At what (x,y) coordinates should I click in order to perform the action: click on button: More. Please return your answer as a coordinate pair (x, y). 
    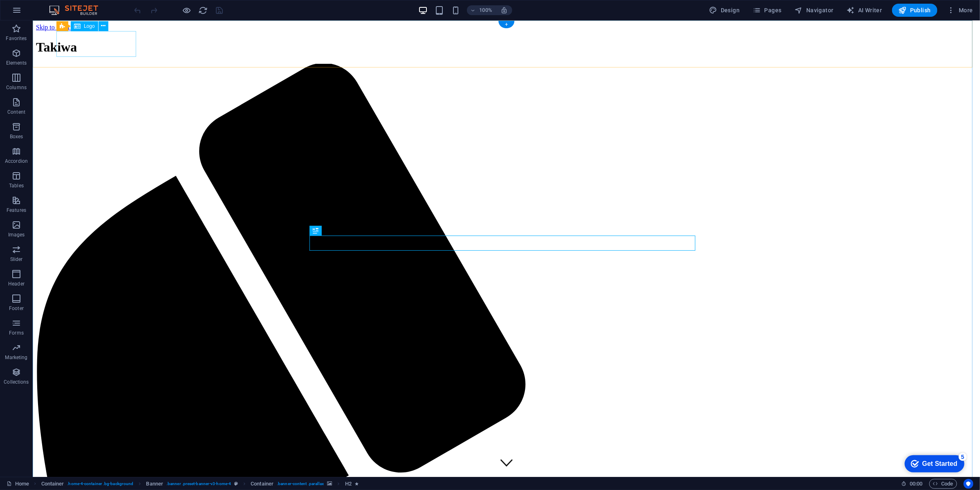
    Looking at the image, I should click on (960, 10).